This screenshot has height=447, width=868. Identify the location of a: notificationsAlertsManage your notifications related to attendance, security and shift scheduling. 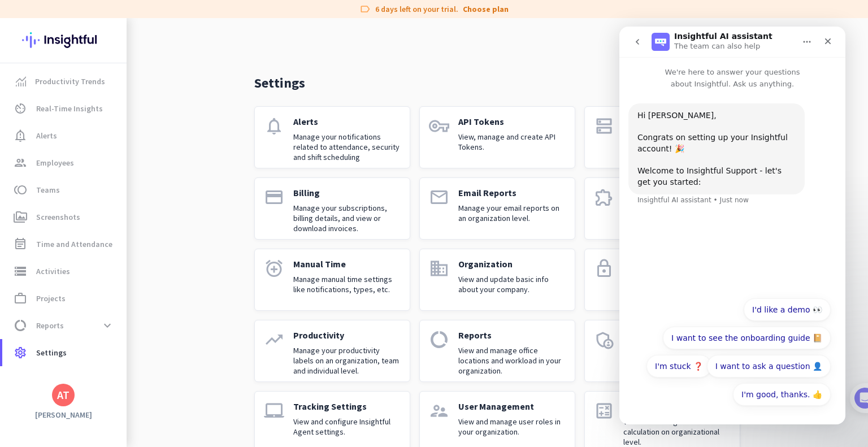
(332, 137).